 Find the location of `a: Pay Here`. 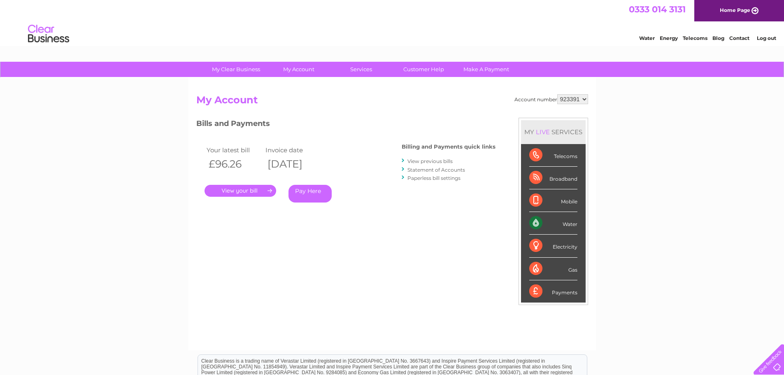

a: Pay Here is located at coordinates (310, 193).